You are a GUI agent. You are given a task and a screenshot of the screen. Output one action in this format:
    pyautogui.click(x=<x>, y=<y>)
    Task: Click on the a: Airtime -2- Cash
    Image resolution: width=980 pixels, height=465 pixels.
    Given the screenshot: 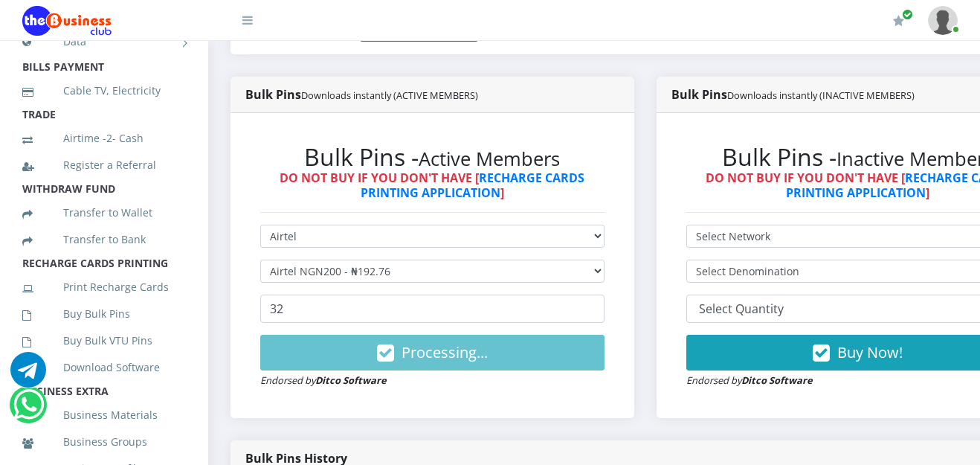 What is the action you would take?
    pyautogui.click(x=104, y=138)
    